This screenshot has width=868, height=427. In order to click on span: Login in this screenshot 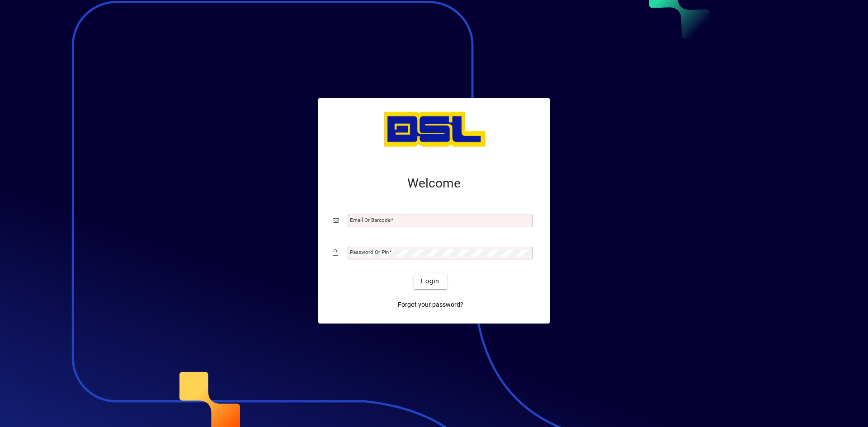, I will do `click(430, 281)`.